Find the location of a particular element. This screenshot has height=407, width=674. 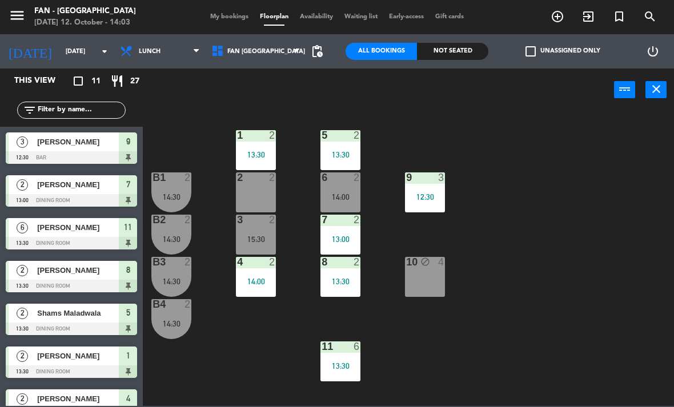

span: 5 is located at coordinates (128, 313).